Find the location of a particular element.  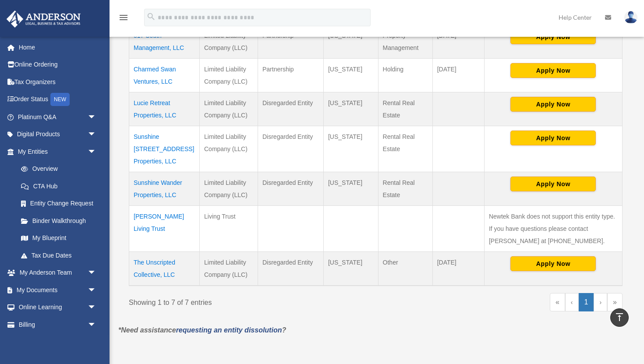

div: Showing 1 to 7 of 7 entries is located at coordinates (249, 301).